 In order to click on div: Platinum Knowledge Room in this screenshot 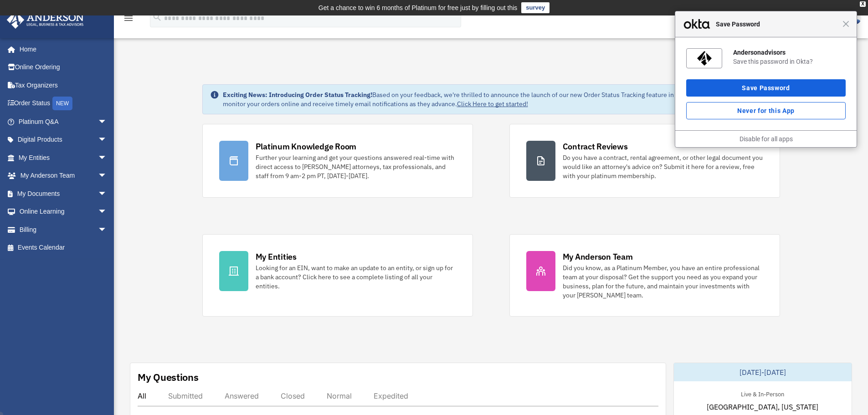, I will do `click(306, 146)`.